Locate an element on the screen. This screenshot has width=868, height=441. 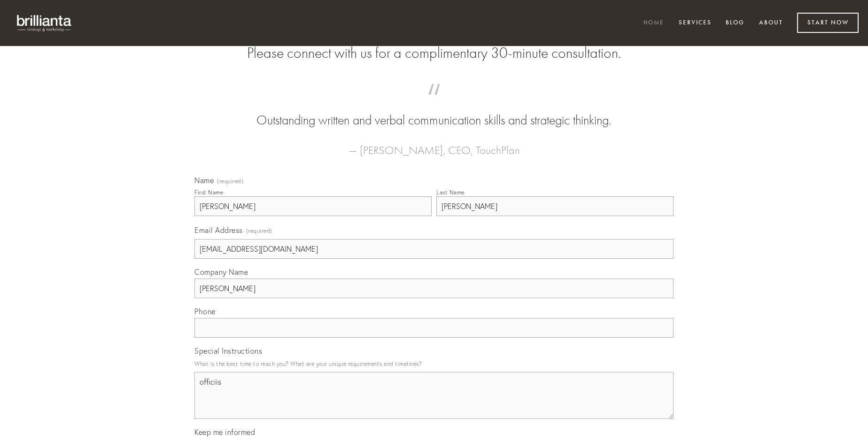
span: Company Name is located at coordinates (221, 272).